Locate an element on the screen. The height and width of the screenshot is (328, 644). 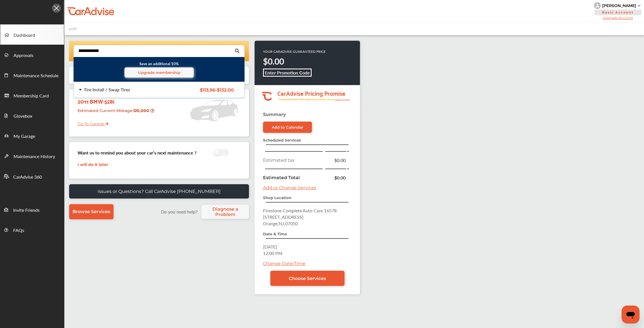
td: Estimated Total is located at coordinates (293, 177).